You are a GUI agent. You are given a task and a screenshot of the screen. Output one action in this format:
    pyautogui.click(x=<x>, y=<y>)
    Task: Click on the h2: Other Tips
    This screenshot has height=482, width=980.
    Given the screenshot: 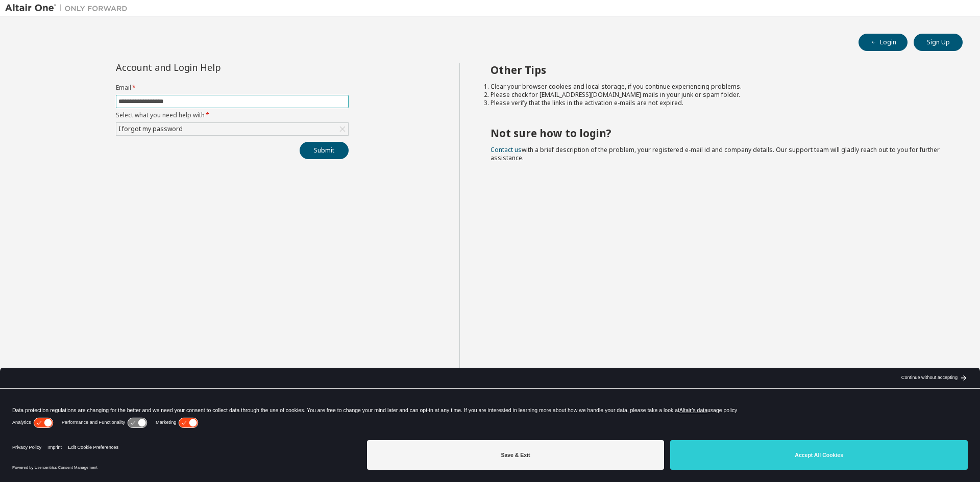 What is the action you would take?
    pyautogui.click(x=718, y=70)
    